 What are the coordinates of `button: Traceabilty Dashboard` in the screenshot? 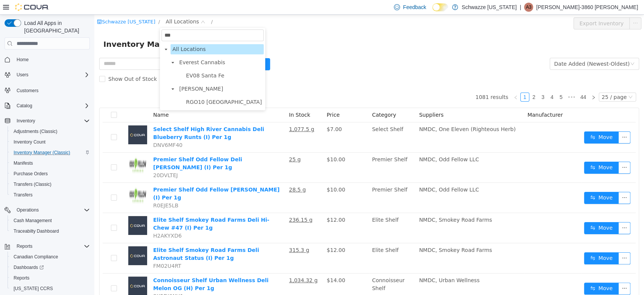 It's located at (50, 231).